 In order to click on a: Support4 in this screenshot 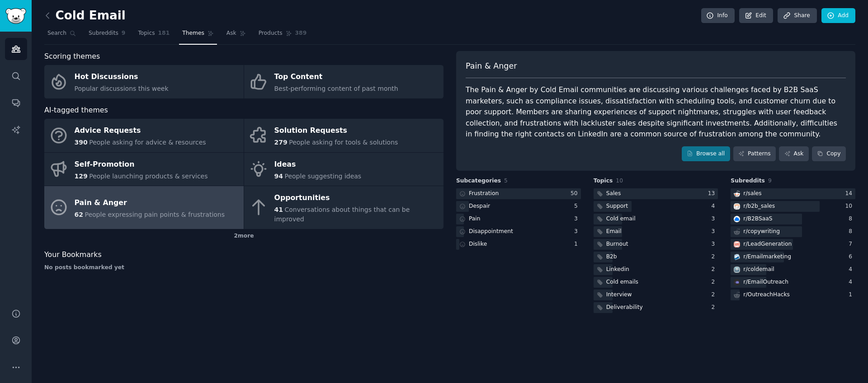, I will do `click(656, 206)`.